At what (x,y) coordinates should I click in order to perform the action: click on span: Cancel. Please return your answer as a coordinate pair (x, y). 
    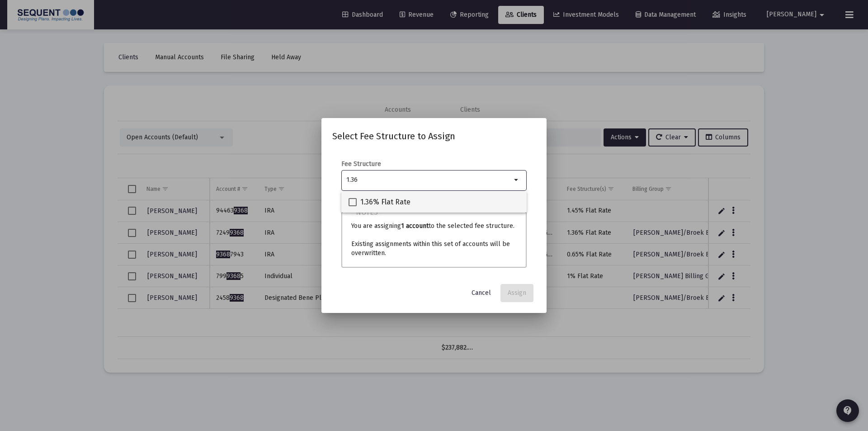
    Looking at the image, I should click on (481, 293).